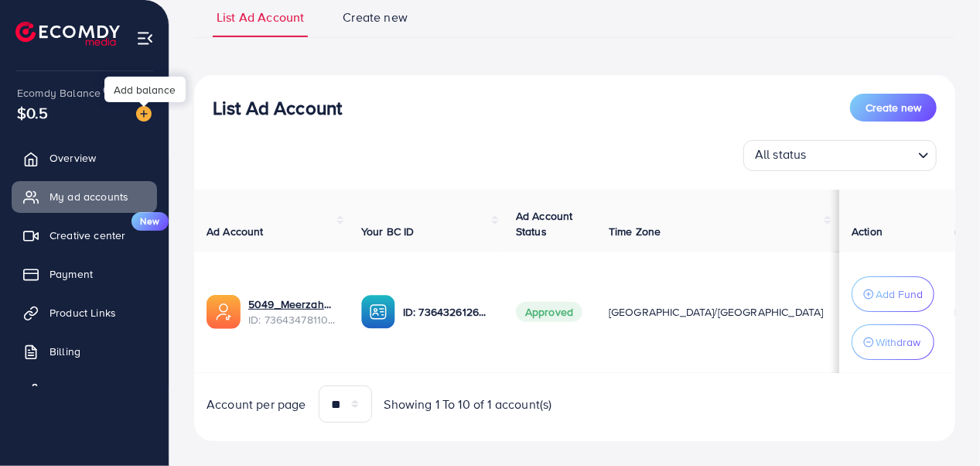  What do you see at coordinates (899, 294) in the screenshot?
I see `p: Add Fund` at bounding box center [899, 294].